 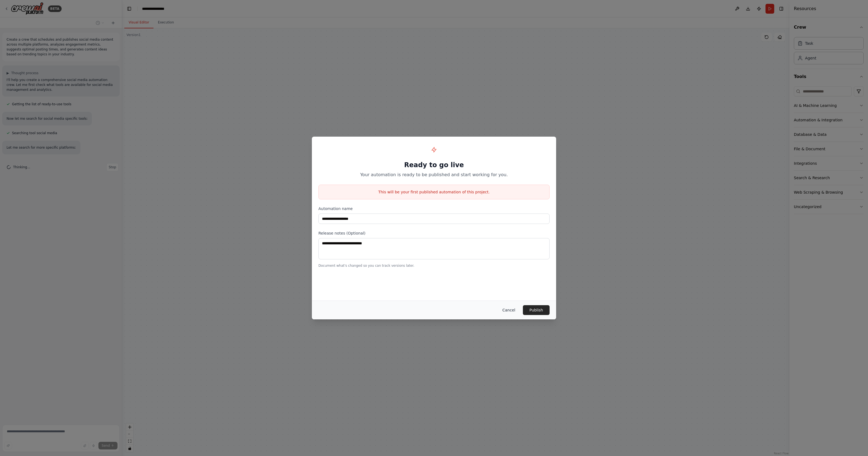 I want to click on p: This will be your first published automation of this project., so click(x=434, y=192).